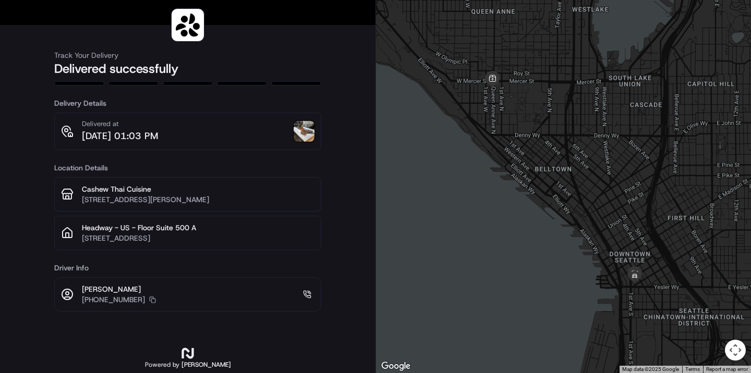 This screenshot has height=373, width=751. Describe the element at coordinates (188, 168) in the screenshot. I see `h3: Location Details` at that location.